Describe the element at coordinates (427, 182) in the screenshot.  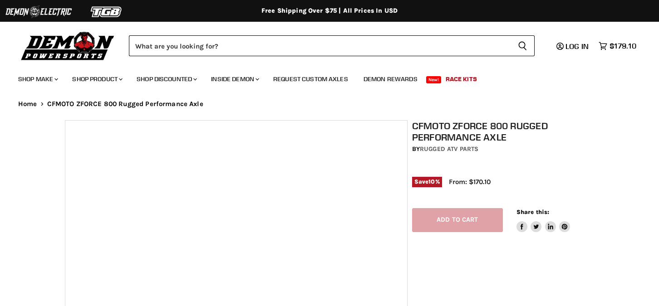
I see `span: Save %` at that location.